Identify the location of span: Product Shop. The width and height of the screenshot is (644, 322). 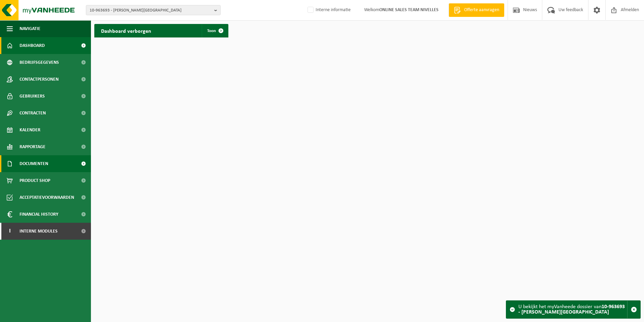
(34, 181).